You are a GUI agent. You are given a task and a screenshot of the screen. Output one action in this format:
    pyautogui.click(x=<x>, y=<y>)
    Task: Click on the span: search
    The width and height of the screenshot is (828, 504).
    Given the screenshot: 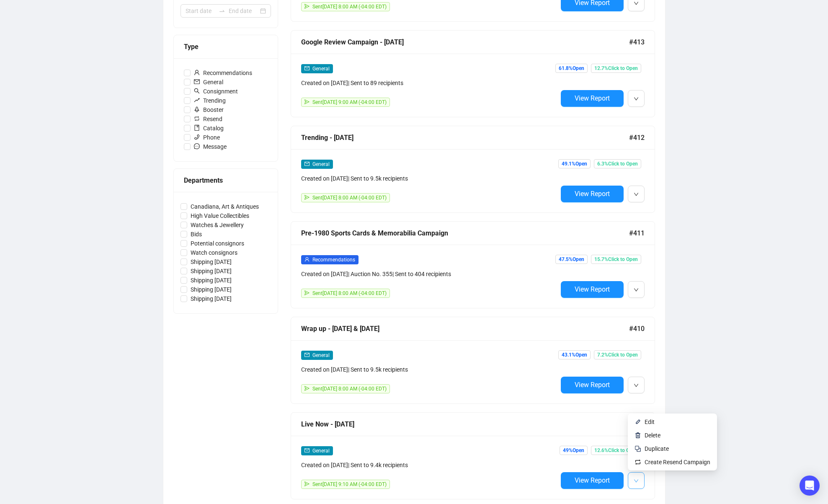 What is the action you would take?
    pyautogui.click(x=197, y=91)
    